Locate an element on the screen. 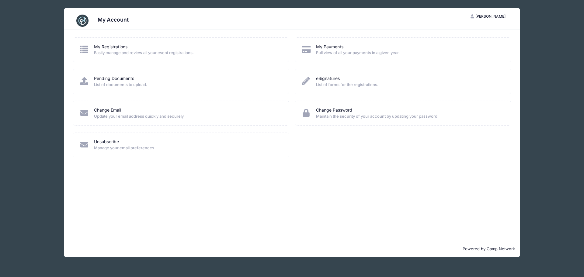 Image resolution: width=584 pixels, height=277 pixels. span: Manage your email preferences. is located at coordinates (187, 148).